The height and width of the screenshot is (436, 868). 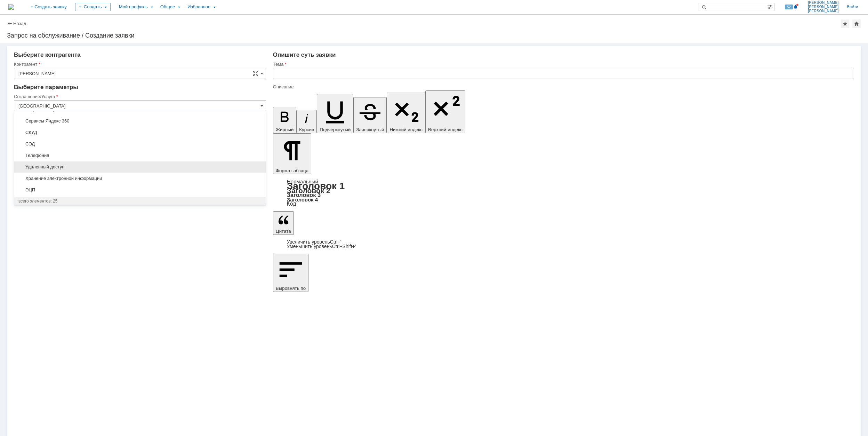 I want to click on button: Выровнять по, so click(x=290, y=273).